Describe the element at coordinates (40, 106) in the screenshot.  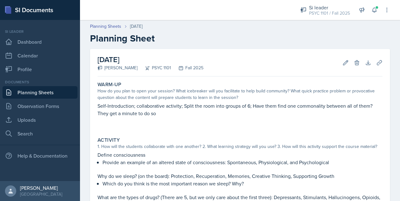
I see `a: Observation Forms` at that location.